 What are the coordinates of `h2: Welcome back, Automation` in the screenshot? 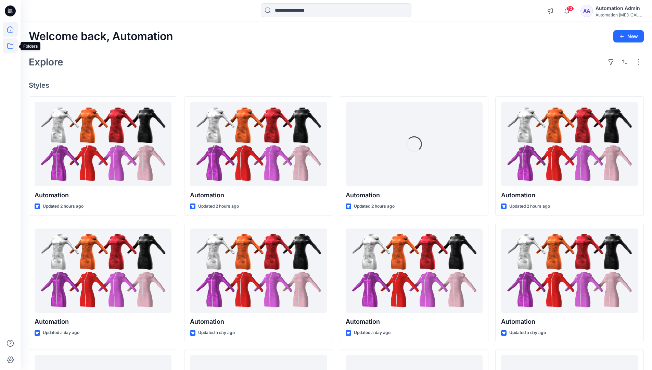 It's located at (101, 36).